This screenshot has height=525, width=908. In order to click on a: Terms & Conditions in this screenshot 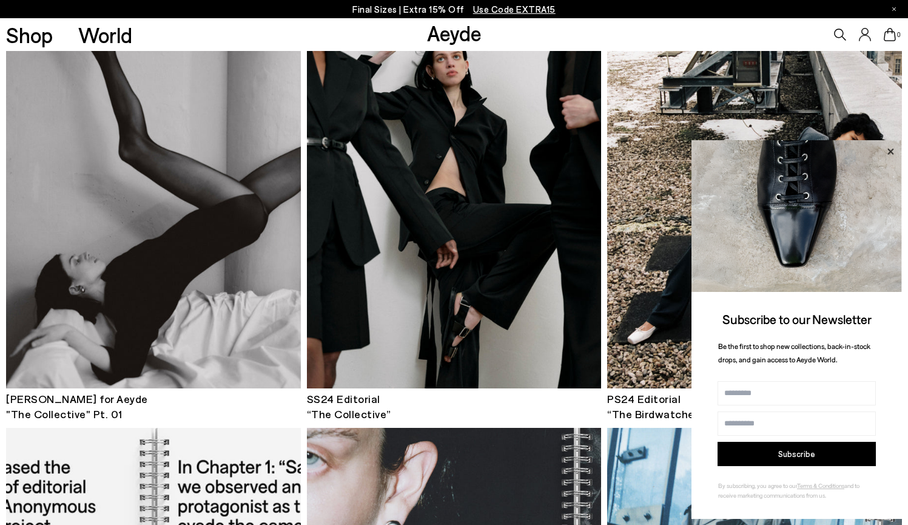, I will do `click(821, 485)`.